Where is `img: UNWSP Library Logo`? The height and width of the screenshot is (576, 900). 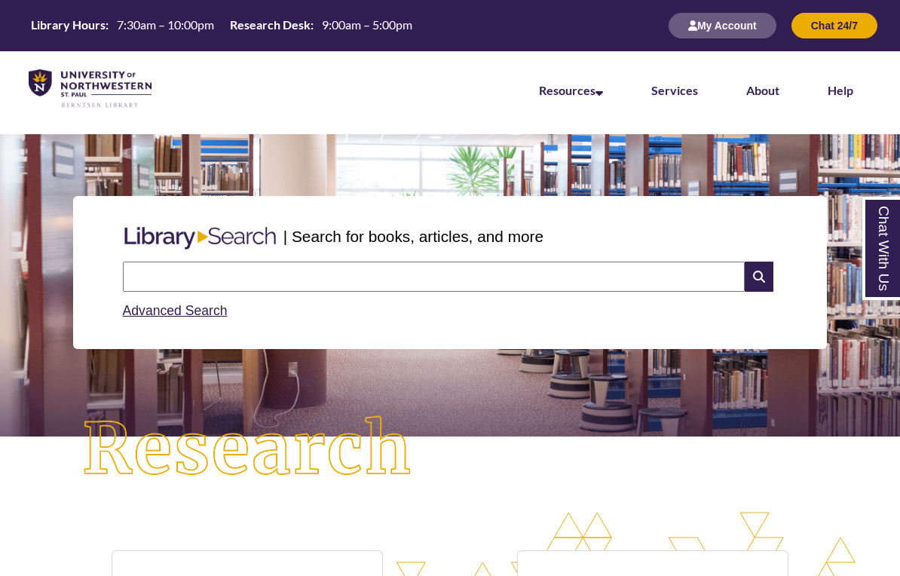 img: UNWSP Library Logo is located at coordinates (90, 89).